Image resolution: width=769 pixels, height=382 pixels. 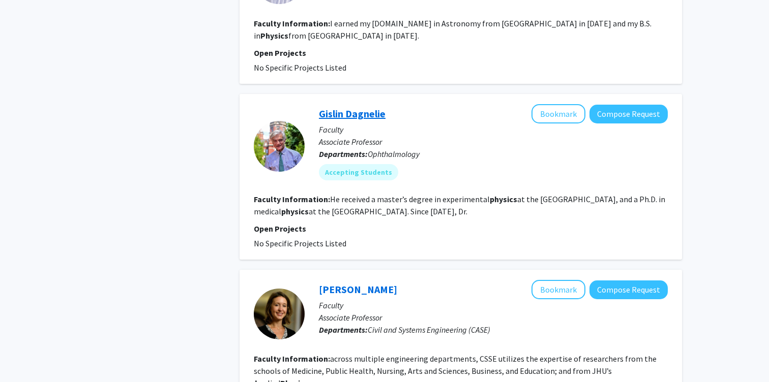 I want to click on button: Add Lauren Gardner to Bookmarks, so click(x=558, y=290).